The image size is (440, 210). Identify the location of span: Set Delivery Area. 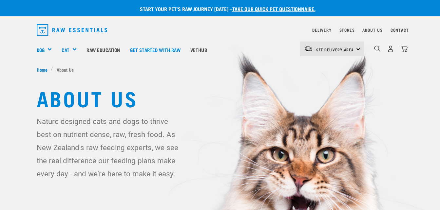
(335, 50).